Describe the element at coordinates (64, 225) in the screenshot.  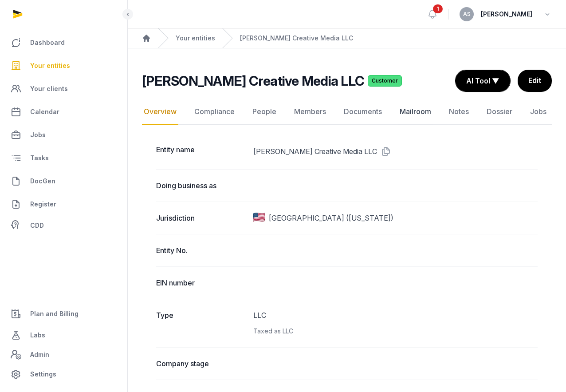
I see `a: CDD` at that location.